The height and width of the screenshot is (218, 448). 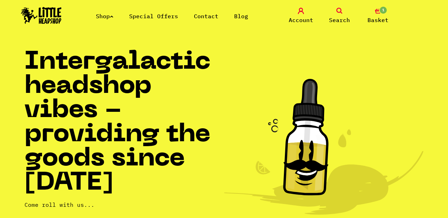 What do you see at coordinates (340, 16) in the screenshot?
I see `a: Search` at bounding box center [340, 16].